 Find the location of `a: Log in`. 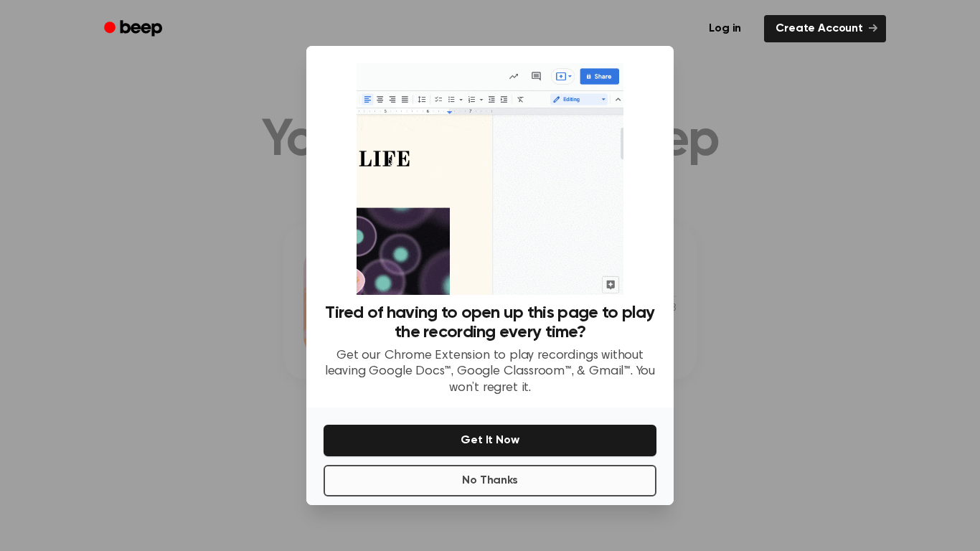

a: Log in is located at coordinates (725, 29).